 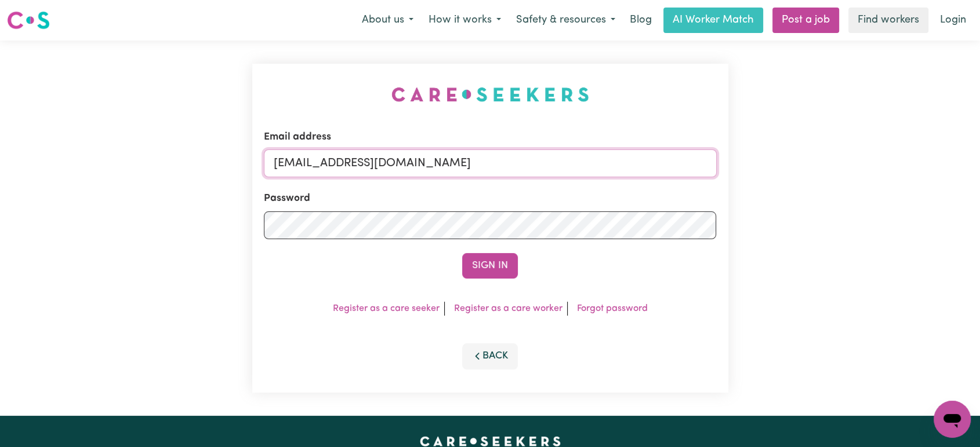 I want to click on button: Safety & resources, so click(x=565, y=21).